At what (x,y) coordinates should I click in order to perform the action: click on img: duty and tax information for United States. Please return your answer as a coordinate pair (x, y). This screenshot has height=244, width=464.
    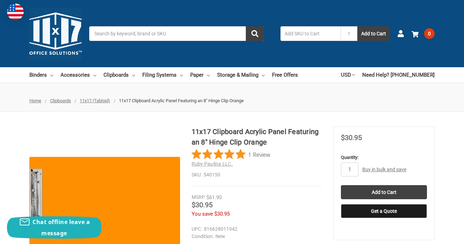
    Looking at the image, I should click on (15, 12).